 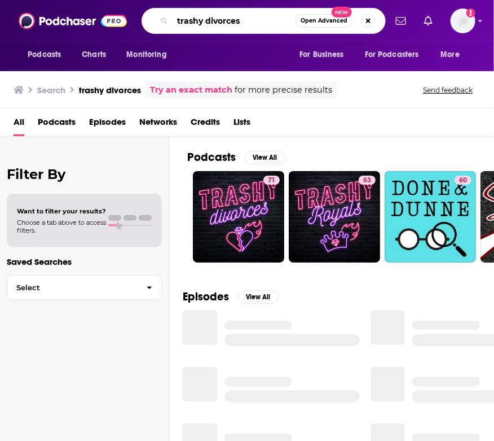 I want to click on img: Podchaser - Follow, Share and Rate Podcasts, so click(x=73, y=21).